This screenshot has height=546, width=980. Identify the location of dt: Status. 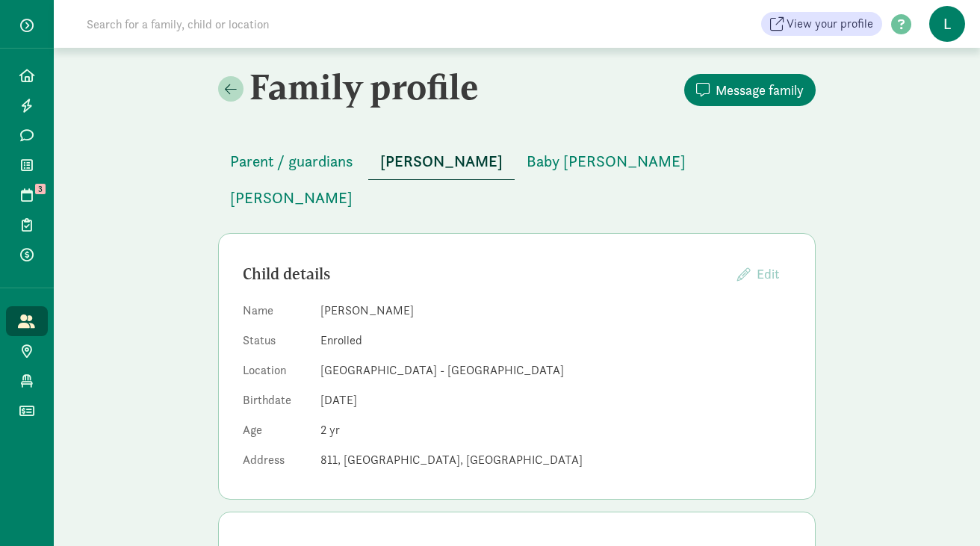
(276, 343).